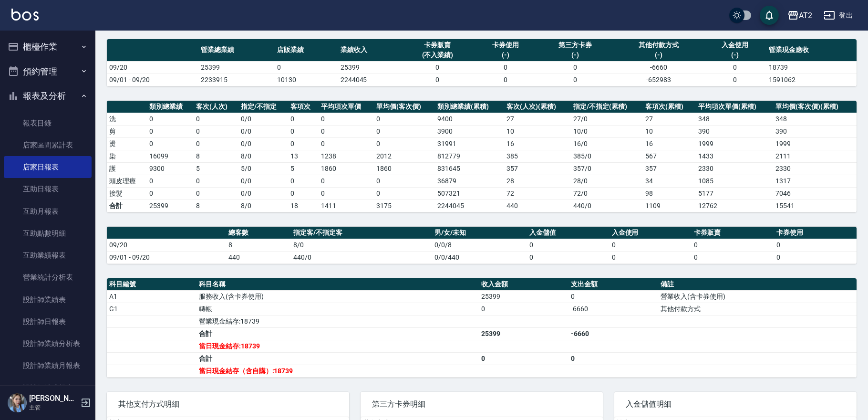  What do you see at coordinates (361, 245) in the screenshot?
I see `td: 8/0` at bounding box center [361, 245].